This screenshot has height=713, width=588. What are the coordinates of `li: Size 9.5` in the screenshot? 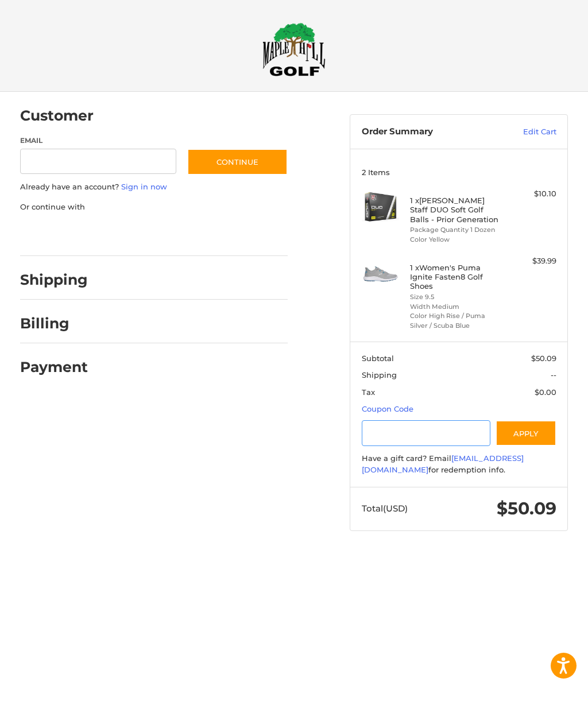 It's located at (457, 296).